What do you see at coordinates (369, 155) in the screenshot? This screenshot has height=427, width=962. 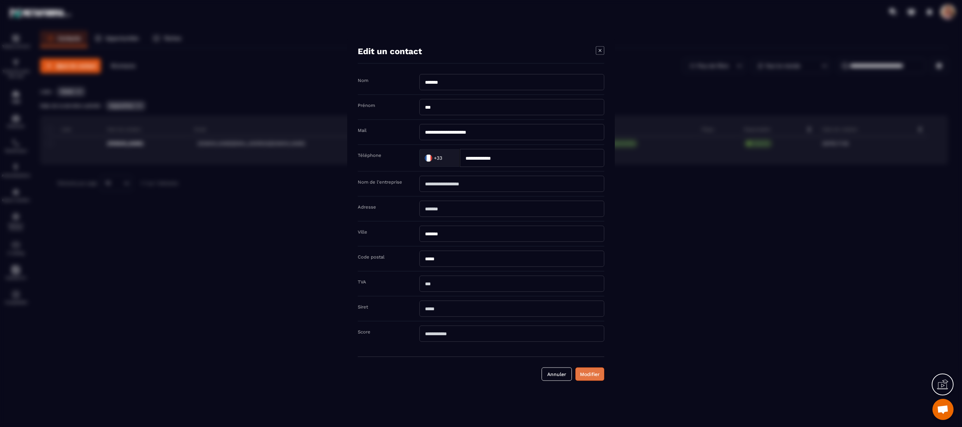 I see `label: Téléphone` at bounding box center [369, 155].